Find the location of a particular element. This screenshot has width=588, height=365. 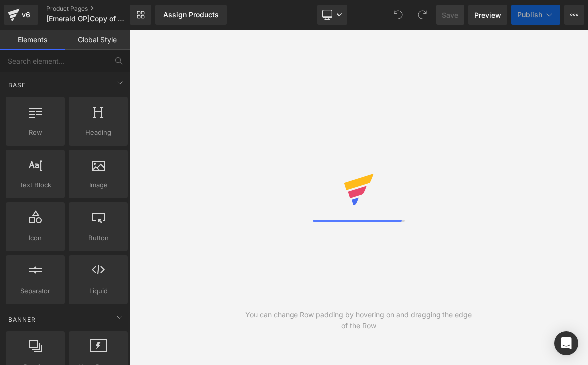

span: Preview is located at coordinates (488, 15).